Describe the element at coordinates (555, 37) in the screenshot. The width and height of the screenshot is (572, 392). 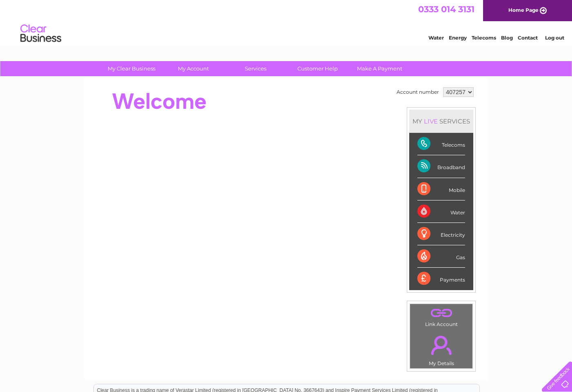
I see `a: Log out` at that location.